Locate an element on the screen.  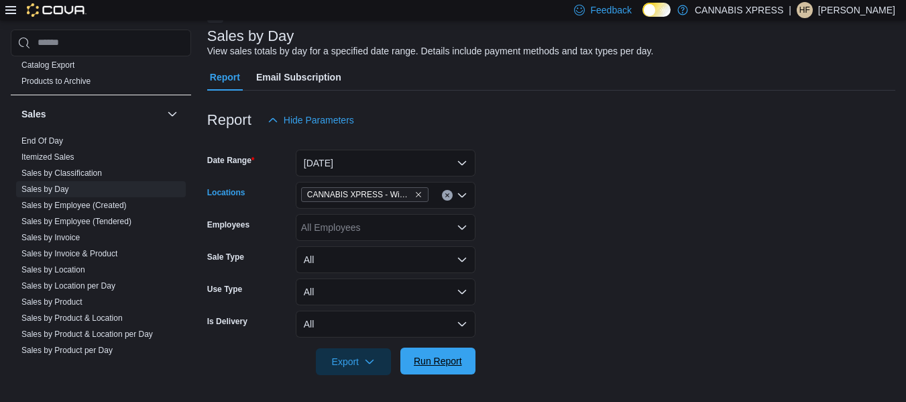
button: Run Report is located at coordinates (438, 361).